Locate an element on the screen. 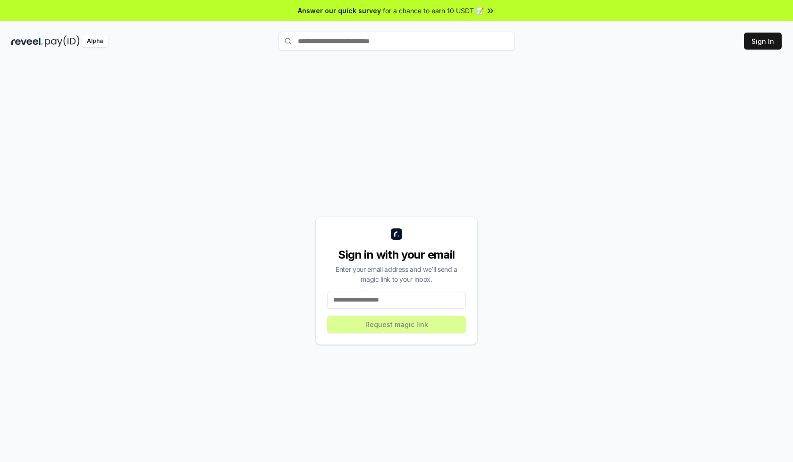  span: for a chance to earn 10 USDT 📝 is located at coordinates (434, 10).